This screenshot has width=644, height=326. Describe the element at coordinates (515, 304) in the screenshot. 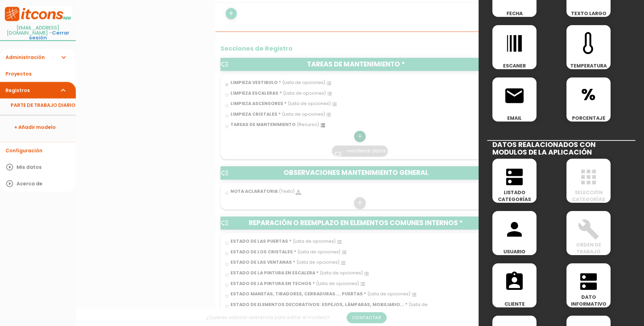

I see `span: CLIENTE` at that location.